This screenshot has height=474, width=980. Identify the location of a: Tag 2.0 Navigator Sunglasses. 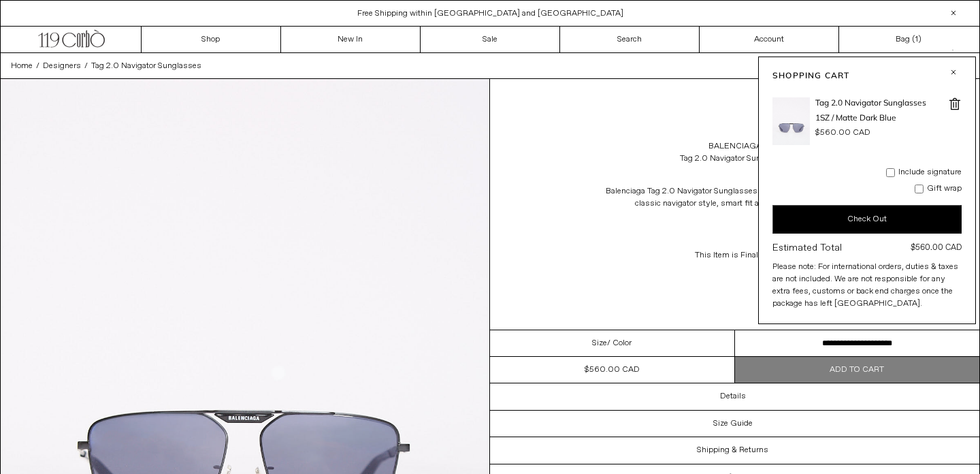
(146, 66).